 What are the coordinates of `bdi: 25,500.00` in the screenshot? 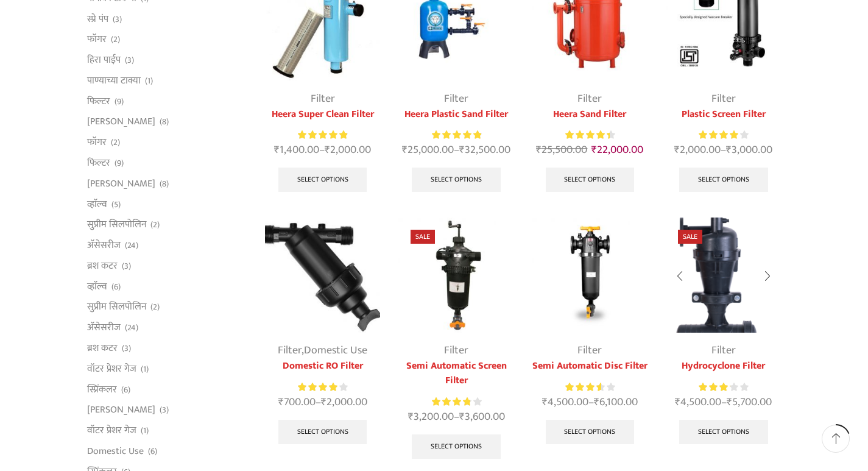 It's located at (562, 150).